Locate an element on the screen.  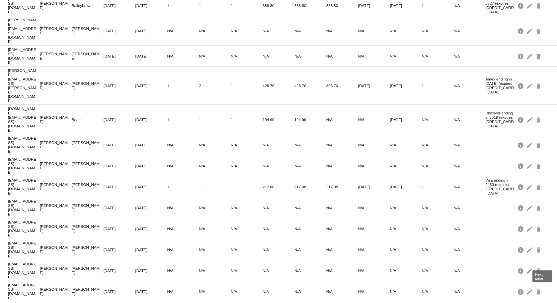
mat-cell: 2 is located at coordinates (215, 85).